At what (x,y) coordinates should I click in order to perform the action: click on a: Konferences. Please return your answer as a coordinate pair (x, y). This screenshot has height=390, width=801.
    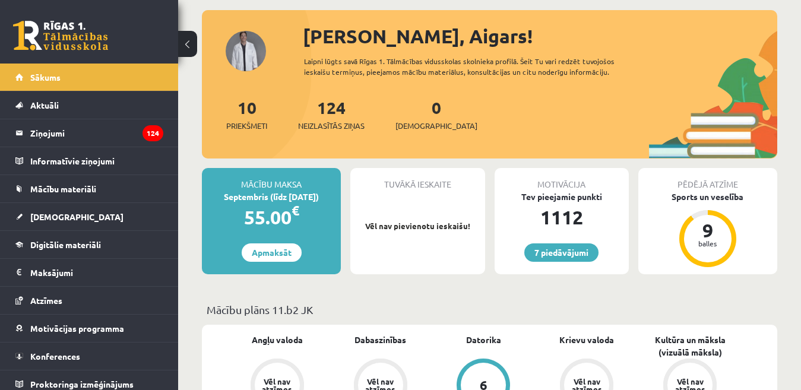
    Looking at the image, I should click on (89, 356).